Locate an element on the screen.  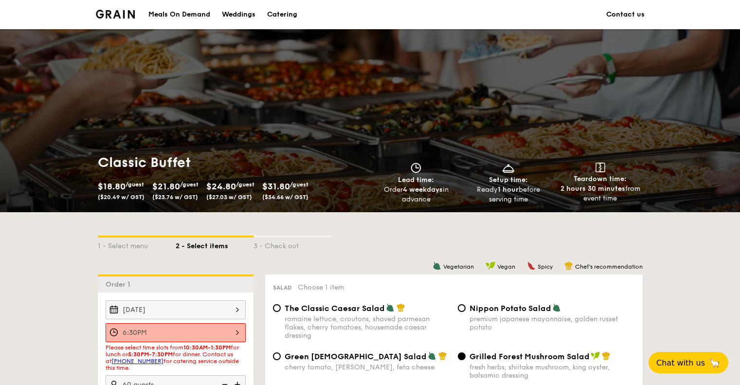
div: 3 - Check out is located at coordinates (292, 244).